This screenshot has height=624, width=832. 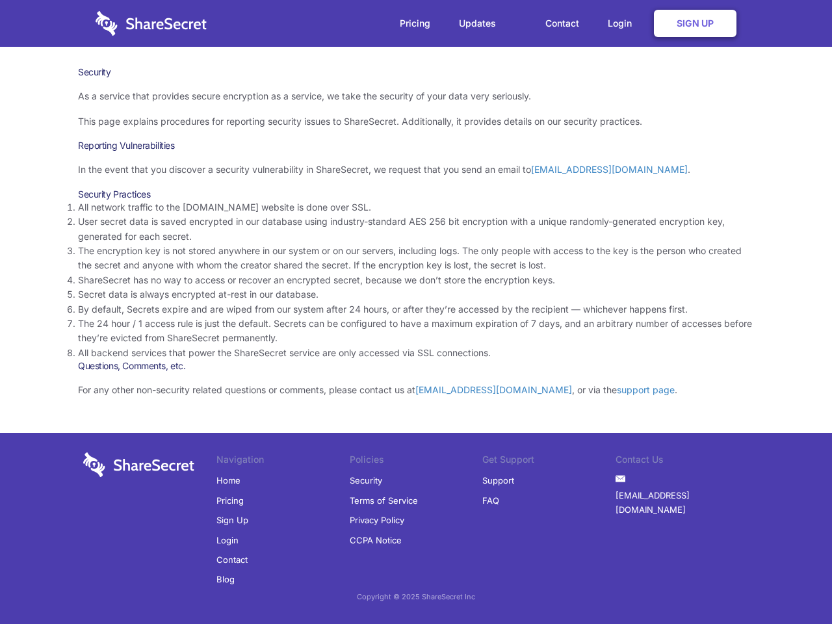 I want to click on li: Get Support, so click(x=549, y=462).